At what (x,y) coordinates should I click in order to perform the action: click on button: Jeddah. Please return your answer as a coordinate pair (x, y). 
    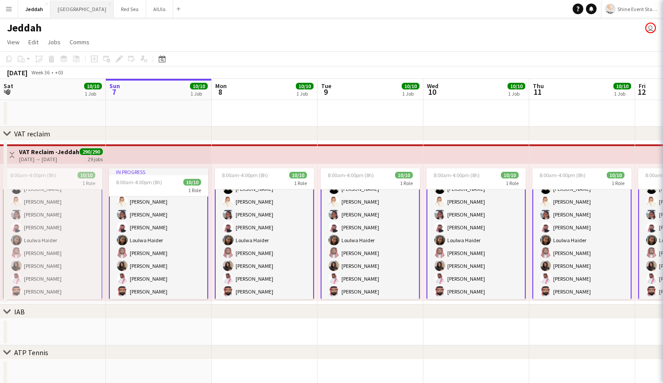
    Looking at the image, I should click on (34, 9).